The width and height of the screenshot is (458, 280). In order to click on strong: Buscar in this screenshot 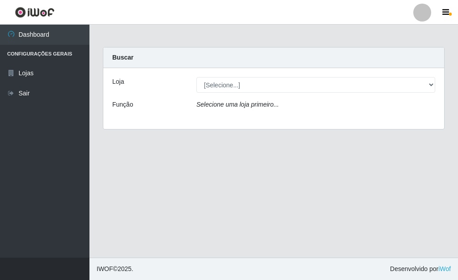, I will do `click(123, 57)`.